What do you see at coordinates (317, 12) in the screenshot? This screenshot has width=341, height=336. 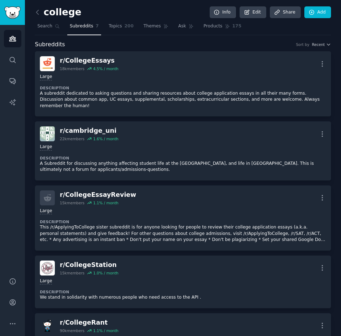 I see `a: Add` at bounding box center [317, 12].